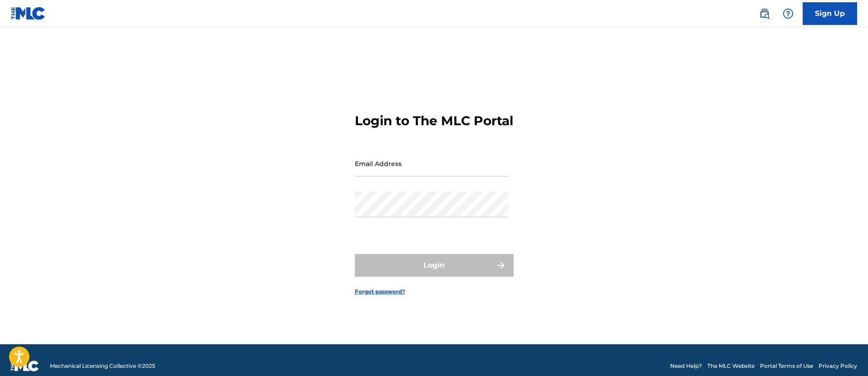 Image resolution: width=868 pixels, height=376 pixels. What do you see at coordinates (28, 13) in the screenshot?
I see `img: MLC Logo` at bounding box center [28, 13].